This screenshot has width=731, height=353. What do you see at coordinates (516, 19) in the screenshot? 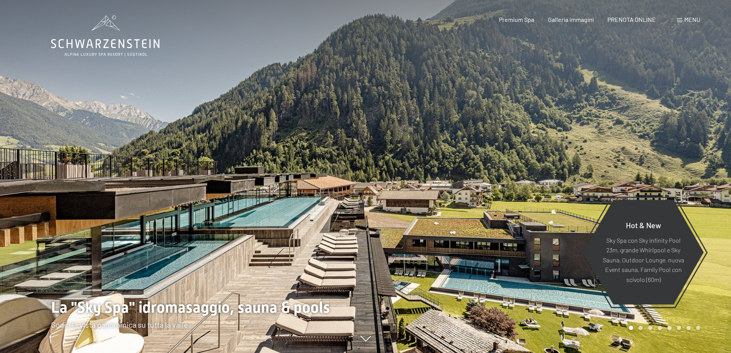
I see `a: Premium Spa` at bounding box center [516, 19].